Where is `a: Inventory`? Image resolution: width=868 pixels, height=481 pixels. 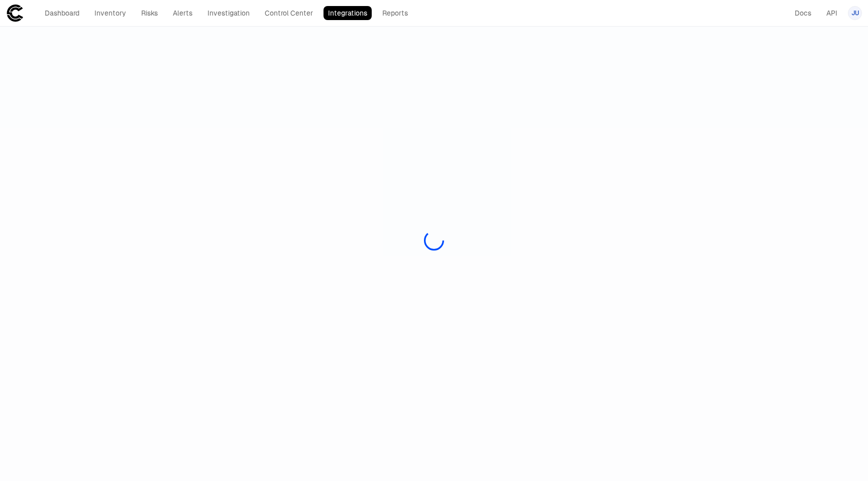 a: Inventory is located at coordinates (110, 13).